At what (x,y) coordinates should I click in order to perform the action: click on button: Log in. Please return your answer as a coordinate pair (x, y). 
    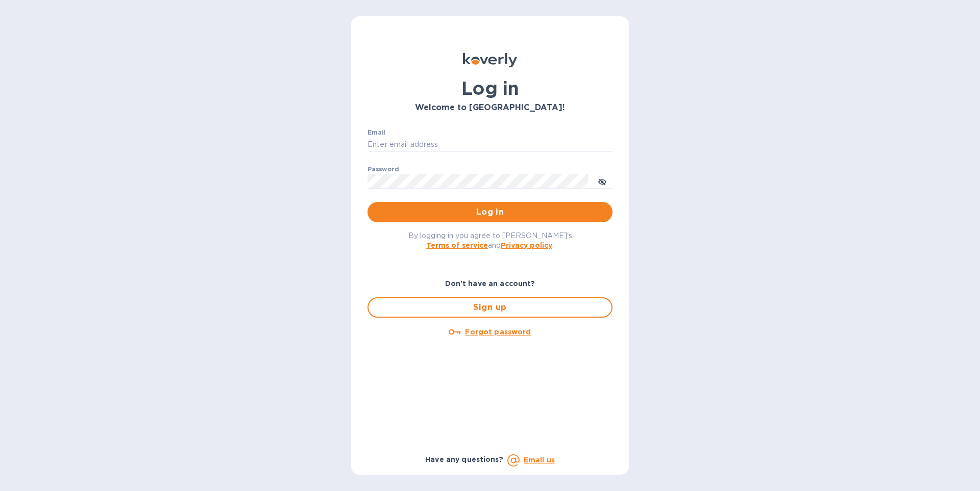
    Looking at the image, I should click on (490, 212).